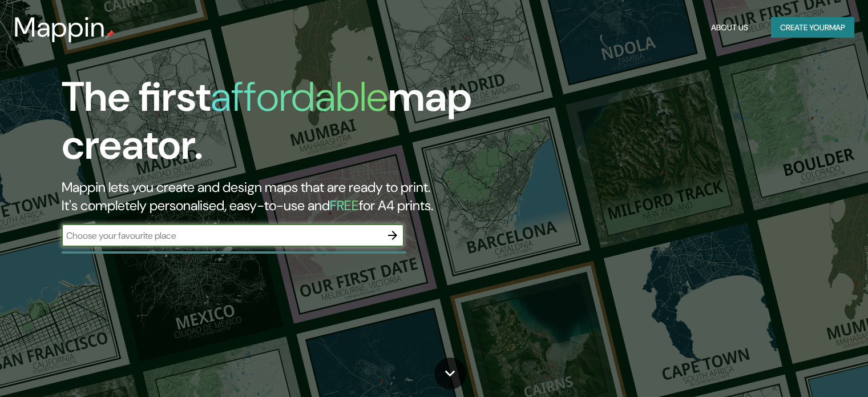 The image size is (868, 397). I want to click on button: About Us, so click(729, 27).